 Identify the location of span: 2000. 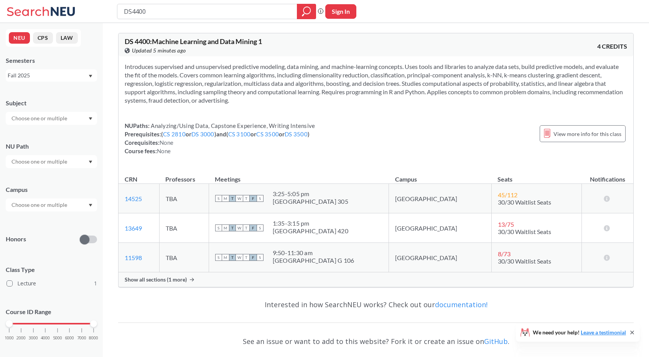
(21, 338).